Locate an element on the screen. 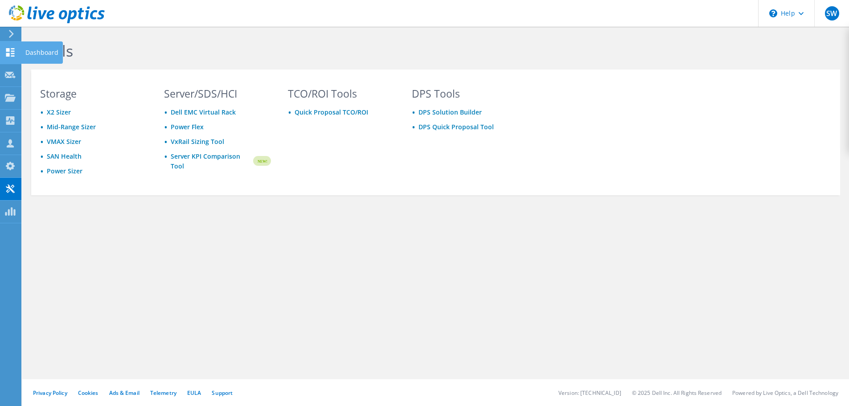  h3: Storage is located at coordinates (94, 94).